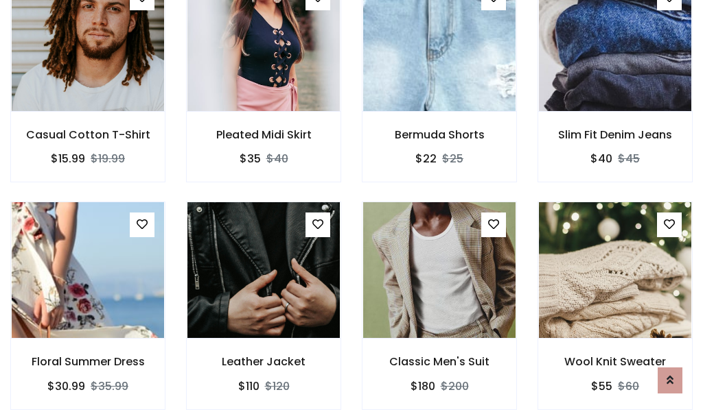 Image resolution: width=703 pixels, height=414 pixels. I want to click on del: $45, so click(628, 158).